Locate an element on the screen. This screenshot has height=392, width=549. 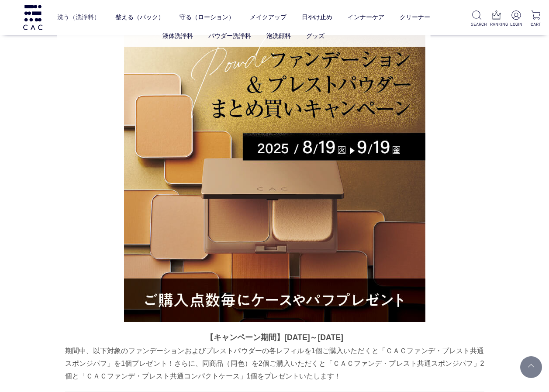
a: 液体洗浄料 is located at coordinates (178, 36).